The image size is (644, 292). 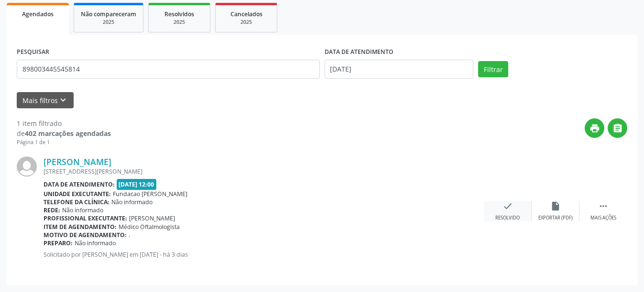 I want to click on b: Motivo de agendamento:, so click(x=85, y=235).